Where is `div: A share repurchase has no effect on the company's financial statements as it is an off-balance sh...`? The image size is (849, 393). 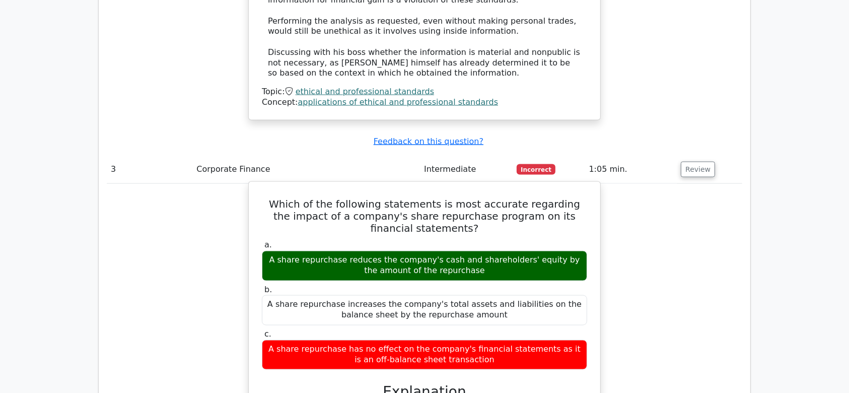 div: A share repurchase has no effect on the company's financial statements as it is an off-balance sh... is located at coordinates (424, 355).